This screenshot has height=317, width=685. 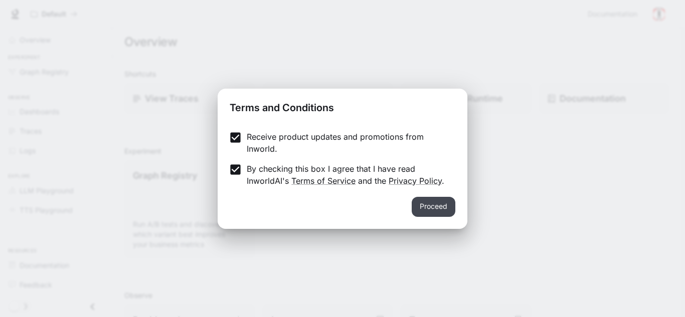 I want to click on p: Receive product updates and promotions from Inworld., so click(x=347, y=143).